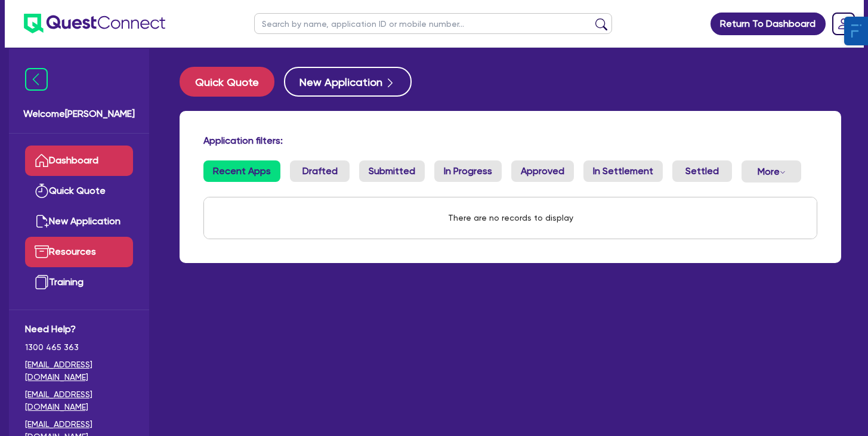 Image resolution: width=868 pixels, height=436 pixels. What do you see at coordinates (242, 171) in the screenshot?
I see `a: Recent Apps` at bounding box center [242, 171].